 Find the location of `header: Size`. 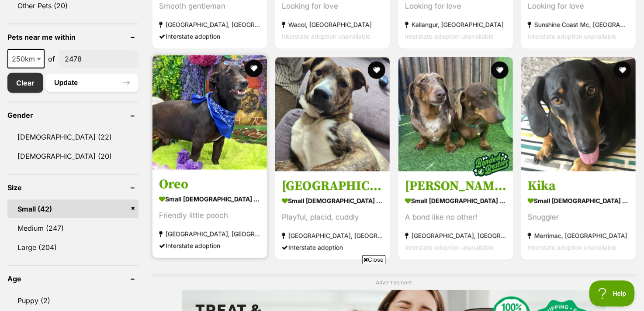

header: Size is located at coordinates (73, 188).